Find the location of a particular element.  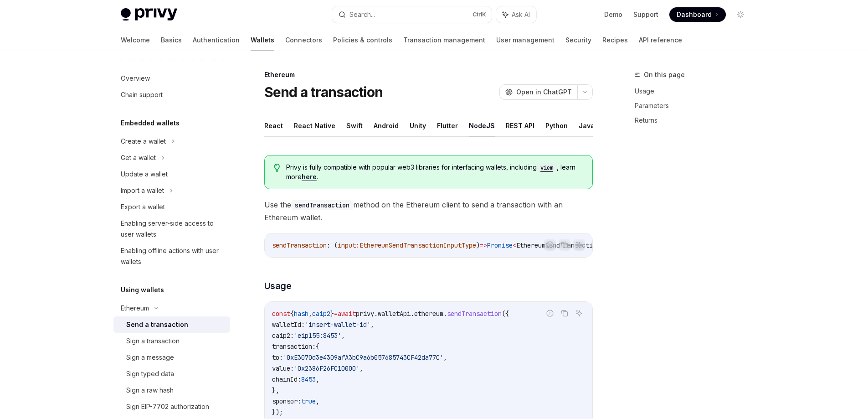

button: Python is located at coordinates (556, 126).